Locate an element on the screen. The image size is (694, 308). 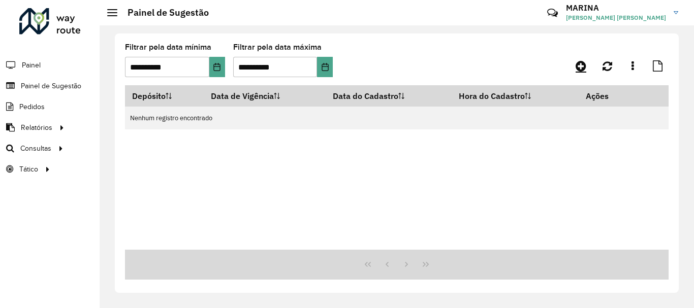
th: Depósito is located at coordinates (164, 96).